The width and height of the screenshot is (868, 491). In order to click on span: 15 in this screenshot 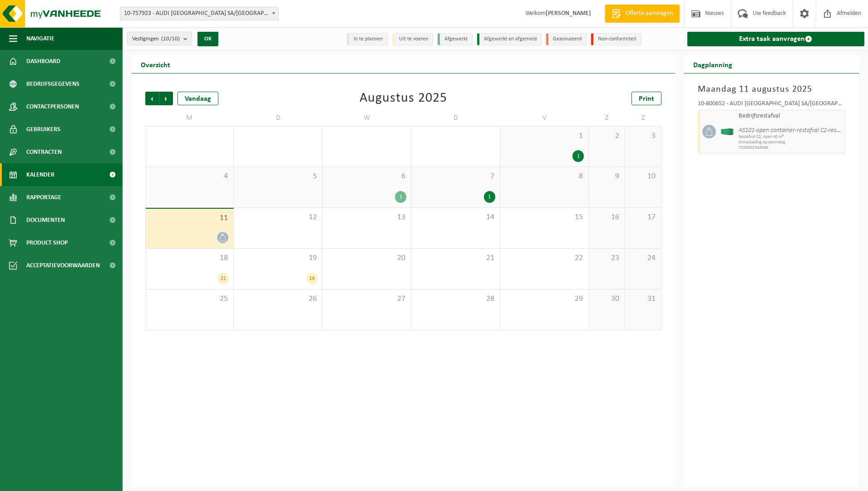, I will do `click(545, 218)`.